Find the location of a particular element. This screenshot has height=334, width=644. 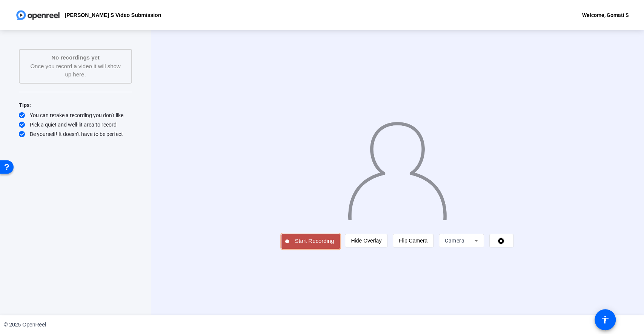

mat-icon: accessibility is located at coordinates (605, 320).